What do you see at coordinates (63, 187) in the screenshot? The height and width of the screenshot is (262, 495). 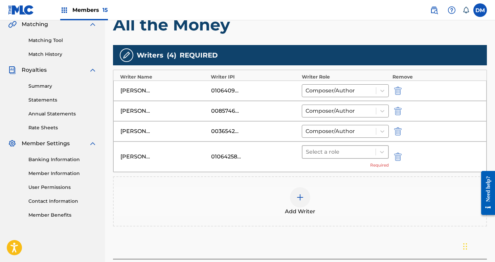 I see `a: User Permissions` at bounding box center [63, 187].